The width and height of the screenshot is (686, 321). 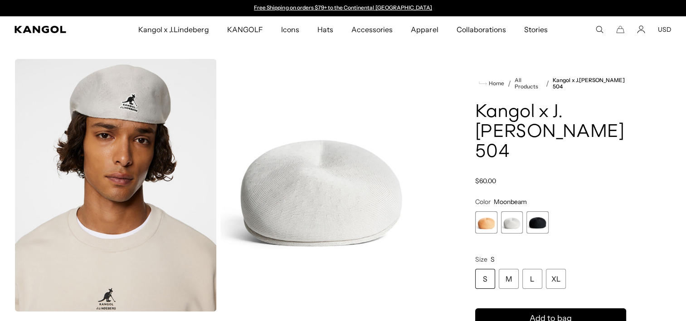 I want to click on a: Home, so click(x=492, y=83).